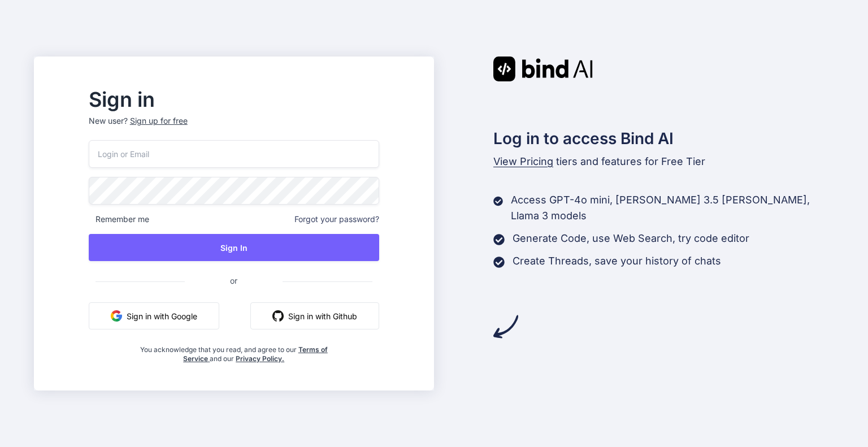  What do you see at coordinates (543, 69) in the screenshot?
I see `img: Bind AI logo` at bounding box center [543, 69].